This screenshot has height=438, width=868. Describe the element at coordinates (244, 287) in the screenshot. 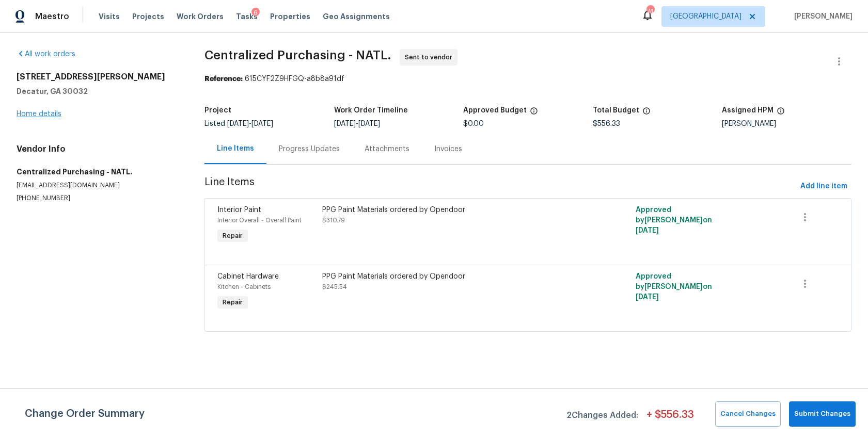

I see `span: Kitchen - Cabinets` at that location.